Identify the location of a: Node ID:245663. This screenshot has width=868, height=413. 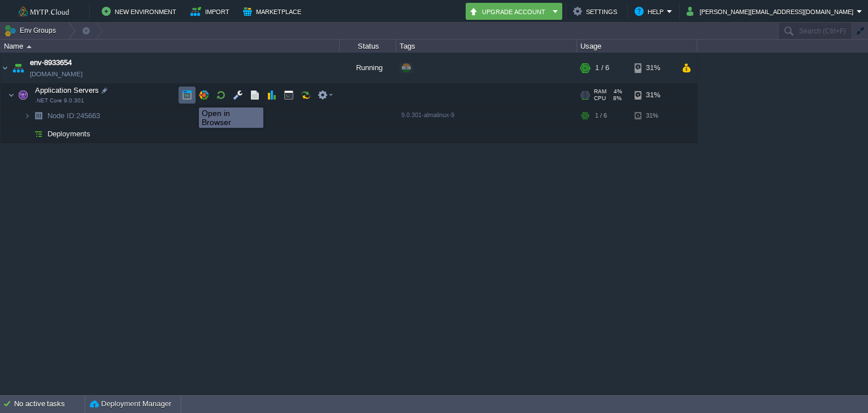
(74, 115).